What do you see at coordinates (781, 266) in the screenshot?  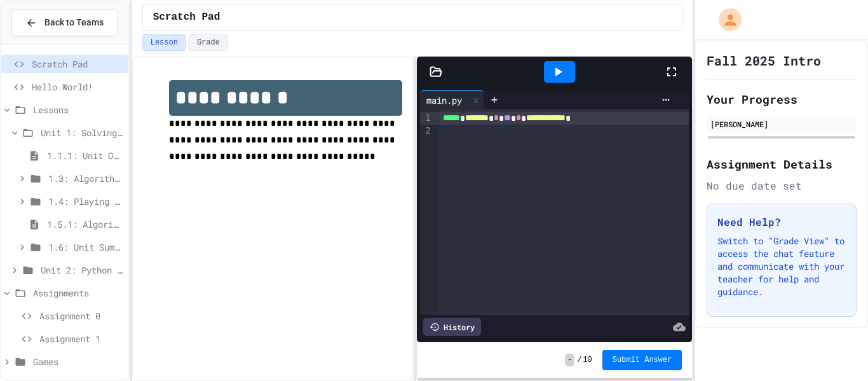 I see `p: Switch to "Grade View" to access the chat feature and communicate with your teacher for help and ...` at bounding box center [781, 266].